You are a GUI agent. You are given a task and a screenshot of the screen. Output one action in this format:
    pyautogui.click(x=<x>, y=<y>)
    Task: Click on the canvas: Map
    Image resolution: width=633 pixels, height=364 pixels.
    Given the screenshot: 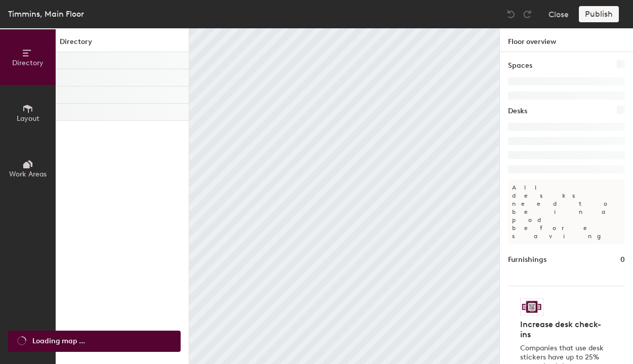 What is the action you would take?
    pyautogui.click(x=344, y=196)
    